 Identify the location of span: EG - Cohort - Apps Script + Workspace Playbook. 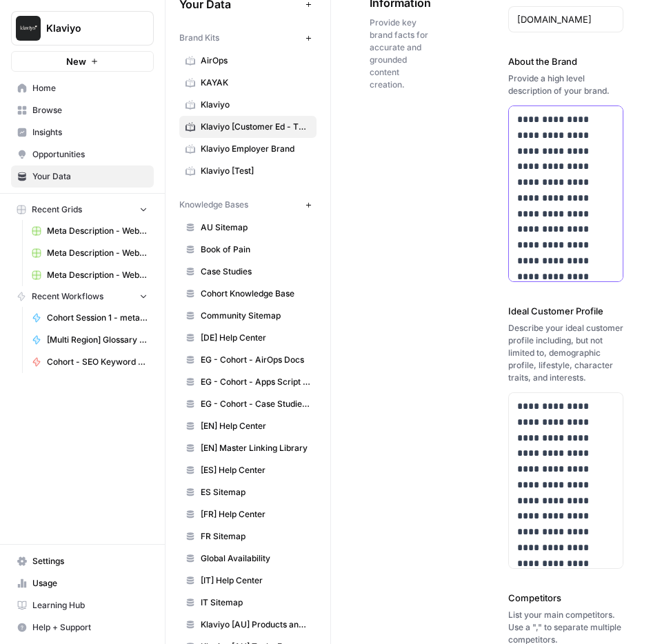
(255, 382).